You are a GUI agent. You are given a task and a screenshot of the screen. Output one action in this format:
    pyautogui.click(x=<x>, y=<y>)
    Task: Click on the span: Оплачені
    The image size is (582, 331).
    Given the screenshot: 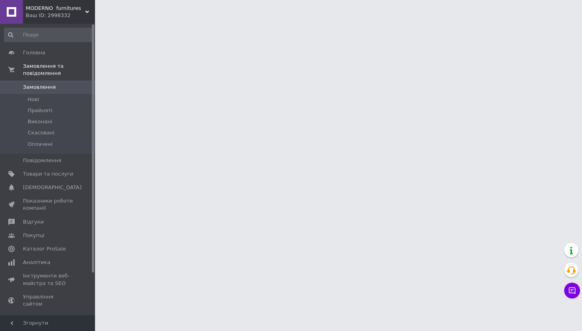 What is the action you would take?
    pyautogui.click(x=40, y=144)
    